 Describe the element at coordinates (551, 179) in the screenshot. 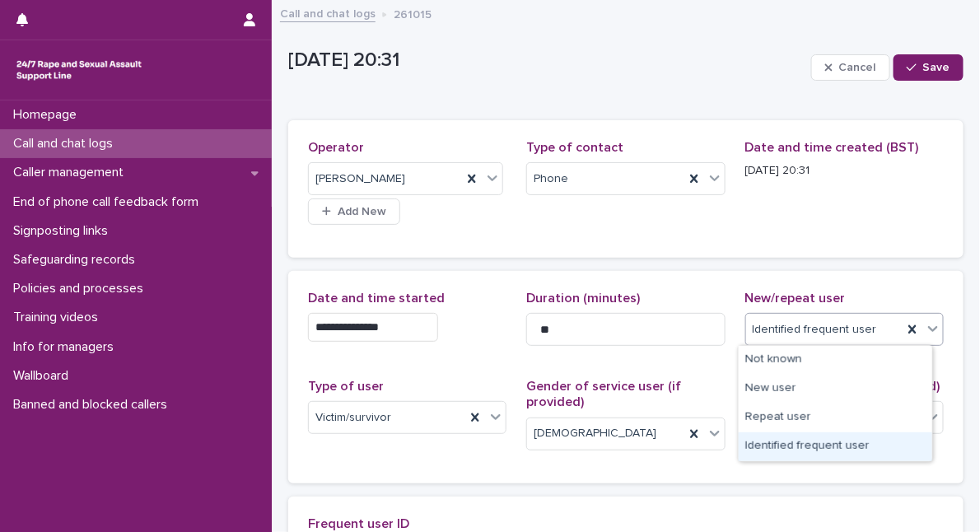

I see `span: Phone` at that location.